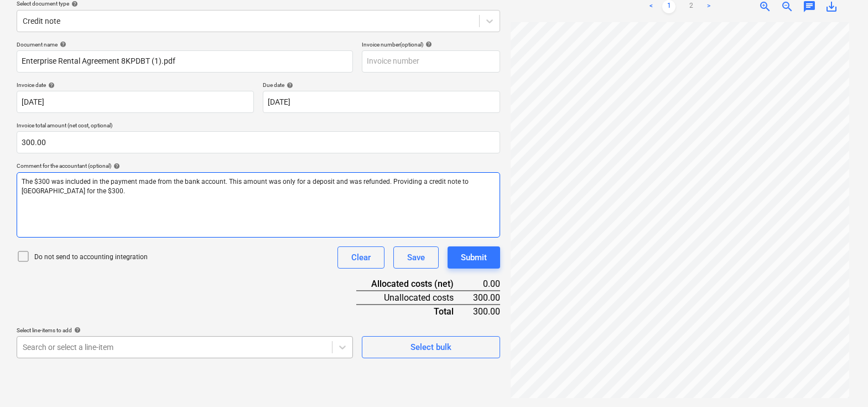 This screenshot has width=868, height=407. I want to click on div: Select line-items to add, so click(185, 330).